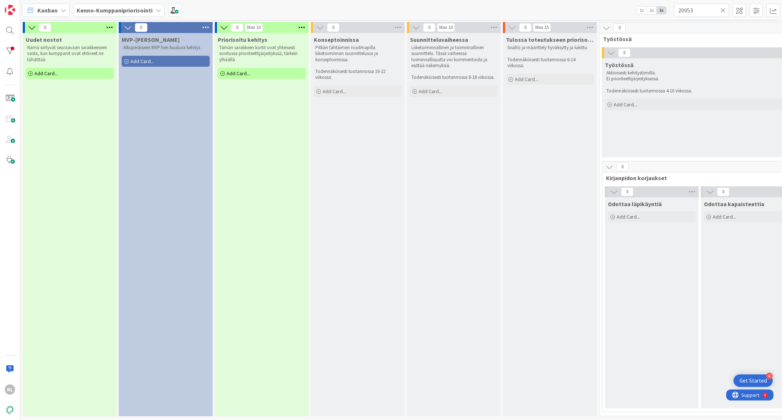 Image resolution: width=782 pixels, height=420 pixels. Describe the element at coordinates (454, 56) in the screenshot. I see `p: Liiketoiminnallinen ja toiminnallinen suunnittelu. Tässä vaiheessa toiminnallisuutta voi kommento...` at that location.